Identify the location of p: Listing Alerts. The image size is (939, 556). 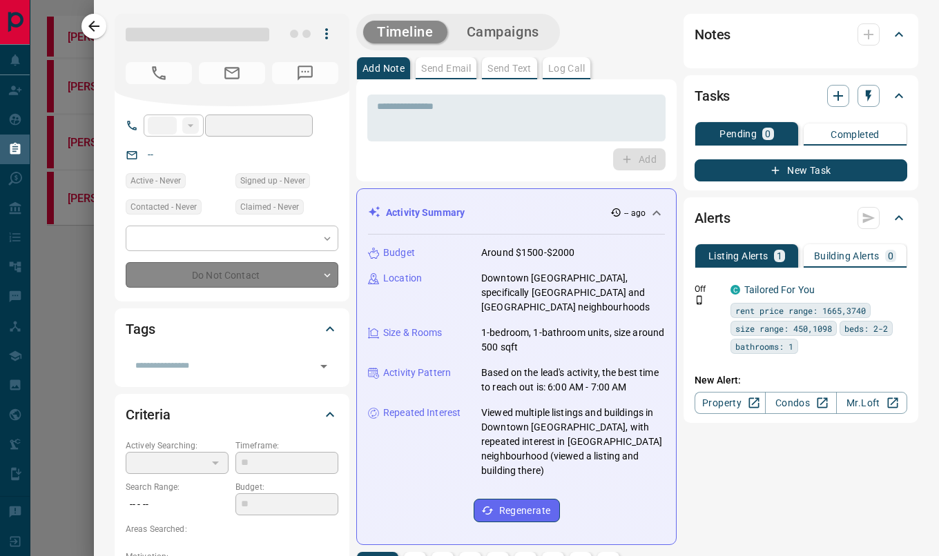
(738, 256).